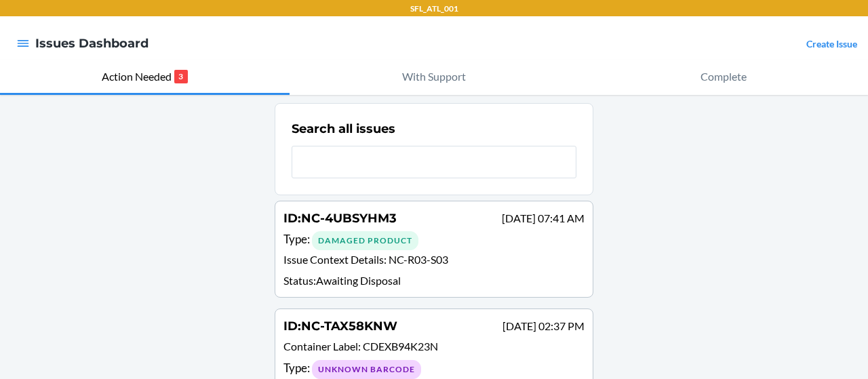 The width and height of the screenshot is (868, 379). Describe the element at coordinates (92, 43) in the screenshot. I see `h4: Issues Dashboard` at that location.